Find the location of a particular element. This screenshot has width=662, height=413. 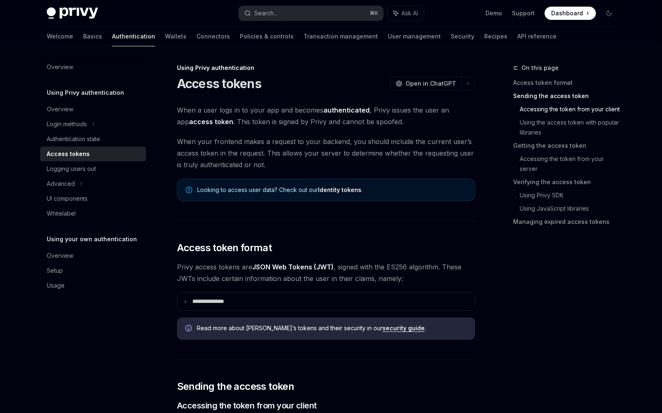

a: Basics is located at coordinates (93, 36).